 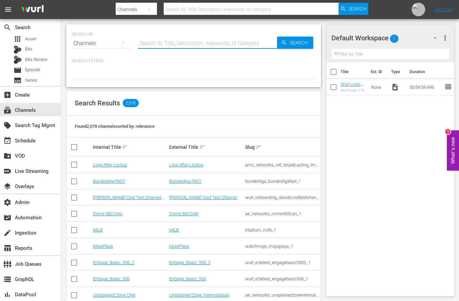 I want to click on div: Channels, so click(x=102, y=43).